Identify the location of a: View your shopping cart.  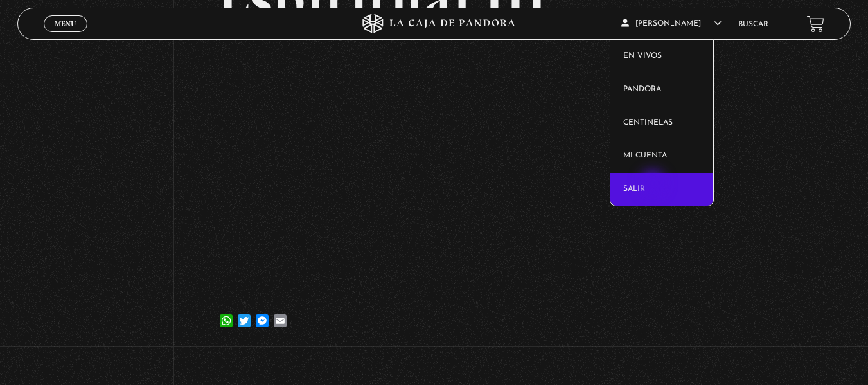
(816, 23).